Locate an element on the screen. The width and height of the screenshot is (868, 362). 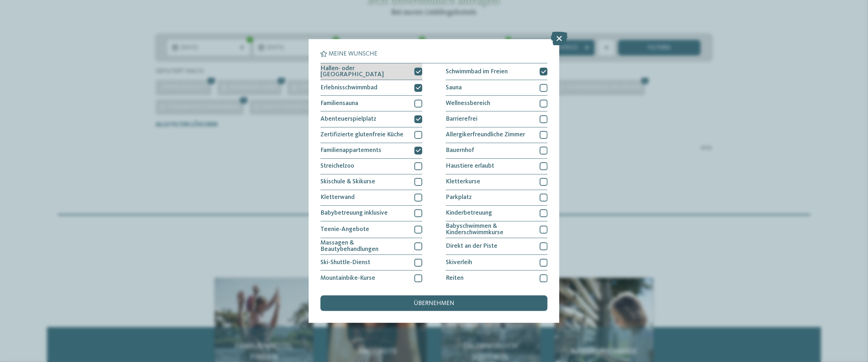
span: Kinderbetreuung is located at coordinates (469, 214).